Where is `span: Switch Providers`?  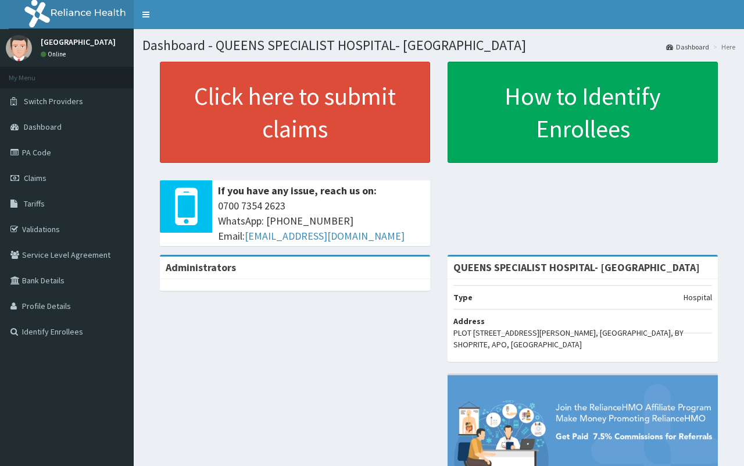 span: Switch Providers is located at coordinates (54, 101).